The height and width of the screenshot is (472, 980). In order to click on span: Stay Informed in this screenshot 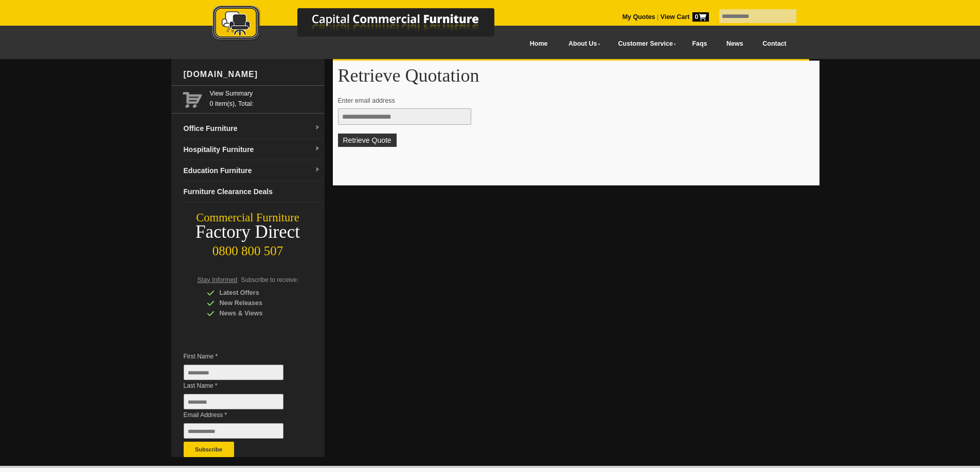, I will do `click(217, 280)`.